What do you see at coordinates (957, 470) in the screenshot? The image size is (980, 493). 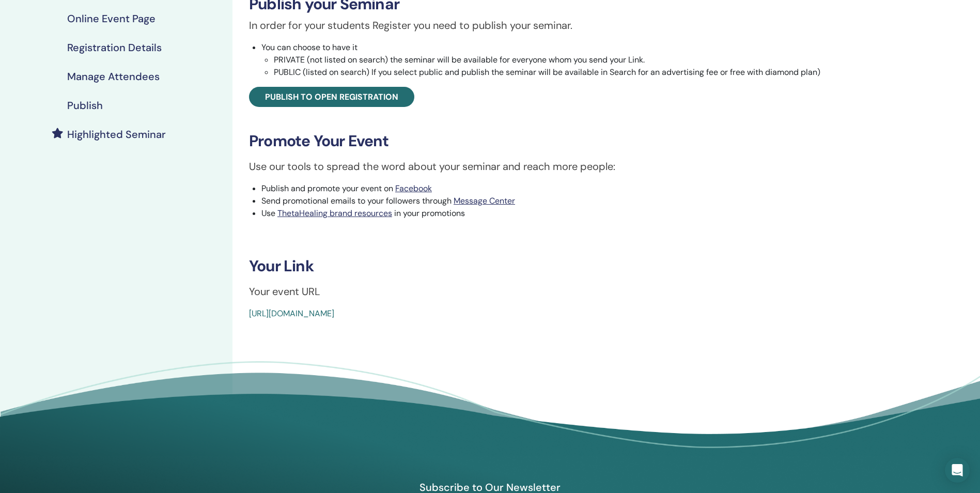 I see `div: Open Intercom Messenger` at bounding box center [957, 470].